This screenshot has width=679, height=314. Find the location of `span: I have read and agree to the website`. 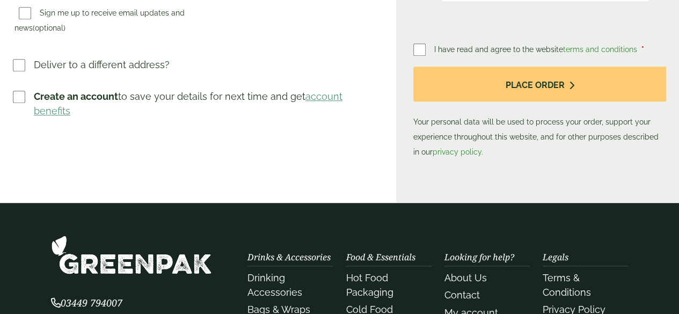

span: I have read and agree to the website is located at coordinates (537, 49).